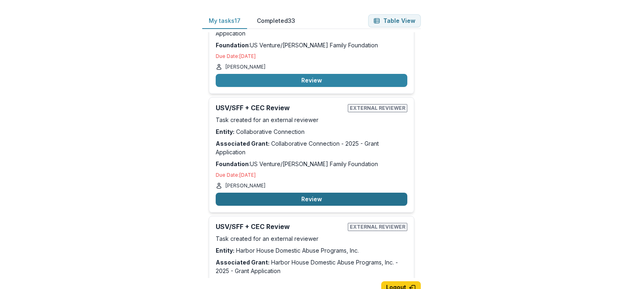 This screenshot has height=289, width=623. I want to click on button: Table View, so click(394, 21).